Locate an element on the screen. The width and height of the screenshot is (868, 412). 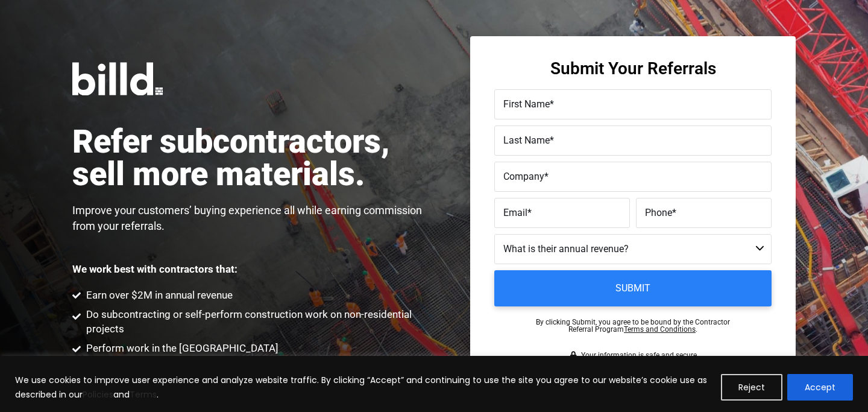
h3: Submit Your Referrals is located at coordinates (633, 69).